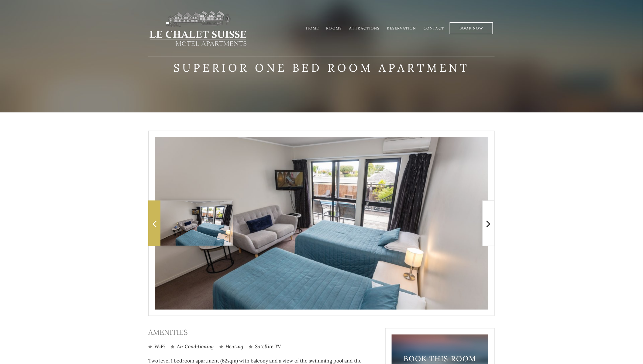 This screenshot has width=643, height=364. Describe the element at coordinates (365, 28) in the screenshot. I see `a: Attractions` at that location.